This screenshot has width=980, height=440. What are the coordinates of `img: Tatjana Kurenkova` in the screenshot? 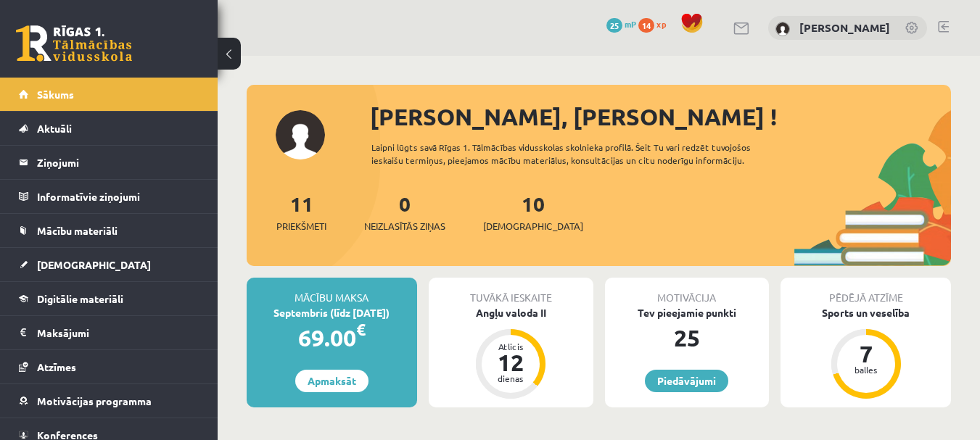 It's located at (783, 29).